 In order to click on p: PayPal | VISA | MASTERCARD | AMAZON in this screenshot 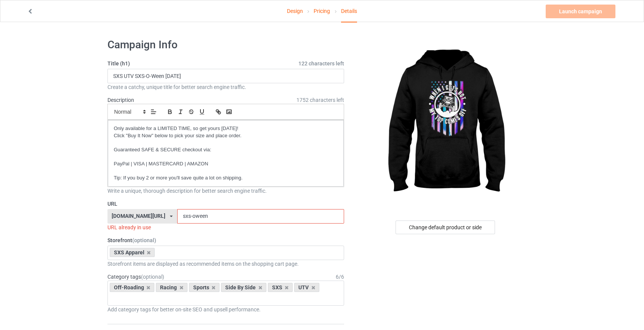, I will do `click(226, 164)`.